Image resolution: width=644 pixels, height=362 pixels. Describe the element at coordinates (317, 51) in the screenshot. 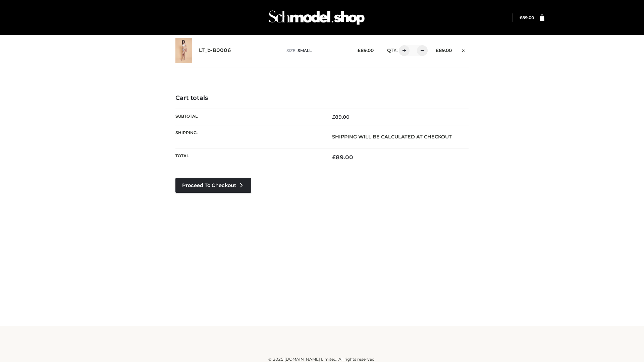

I see `p: size :` at that location.